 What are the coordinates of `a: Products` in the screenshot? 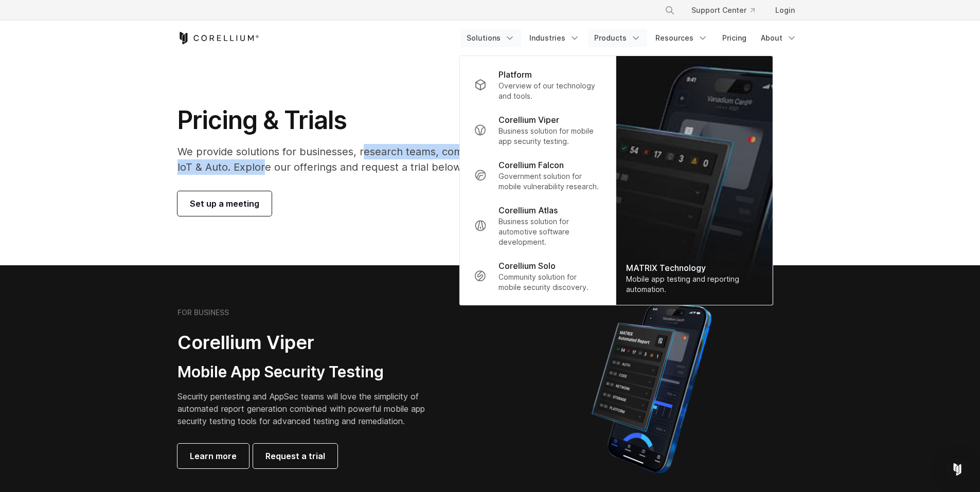 It's located at (618, 38).